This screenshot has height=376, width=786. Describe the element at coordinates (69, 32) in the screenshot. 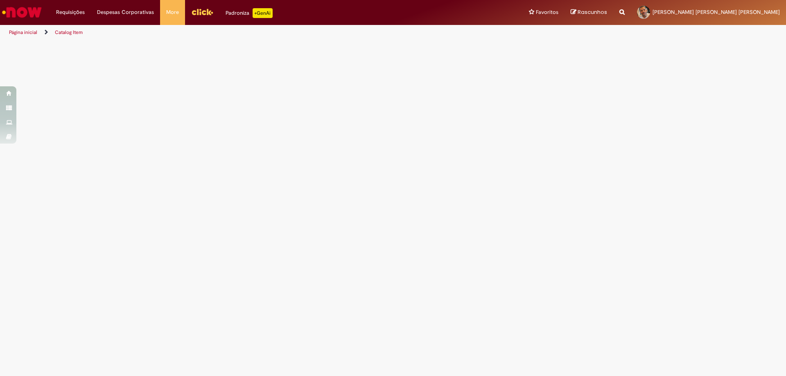

I see `a: Catalog Item` at that location.